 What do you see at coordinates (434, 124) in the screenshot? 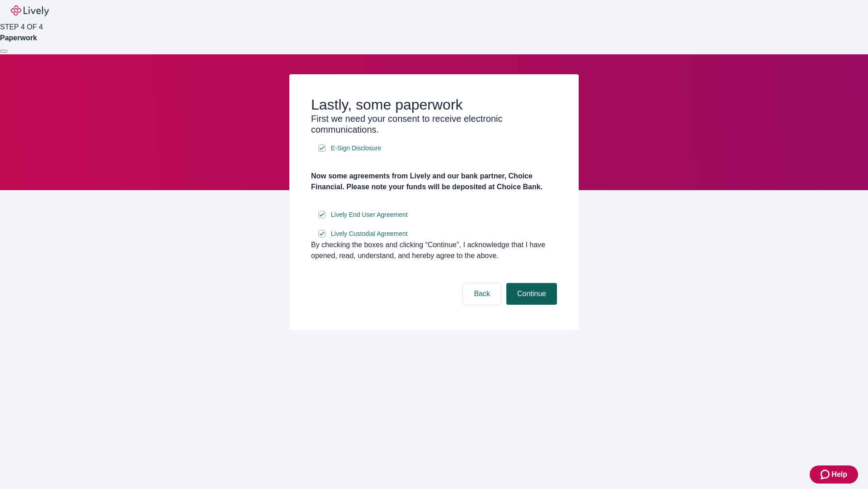
I see `h3: First we need your consent to receive electronic communications.` at bounding box center [434, 124].